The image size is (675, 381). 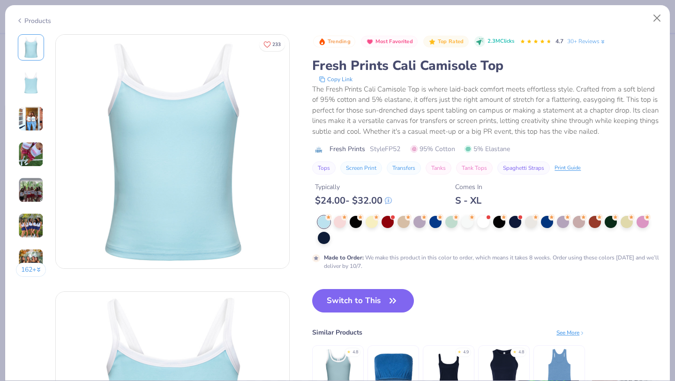 I want to click on div: The Fresh Prints Cali Camisole Top is where laid-back comfort meets effortless style. Crafted fro..., so click(x=486, y=110).